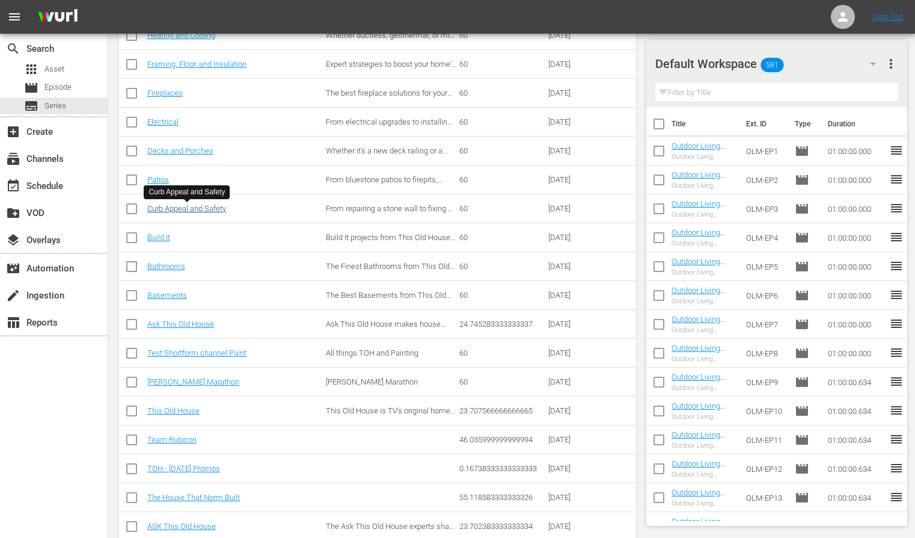 The image size is (915, 538). Describe the element at coordinates (13, 159) in the screenshot. I see `span: Channels` at that location.